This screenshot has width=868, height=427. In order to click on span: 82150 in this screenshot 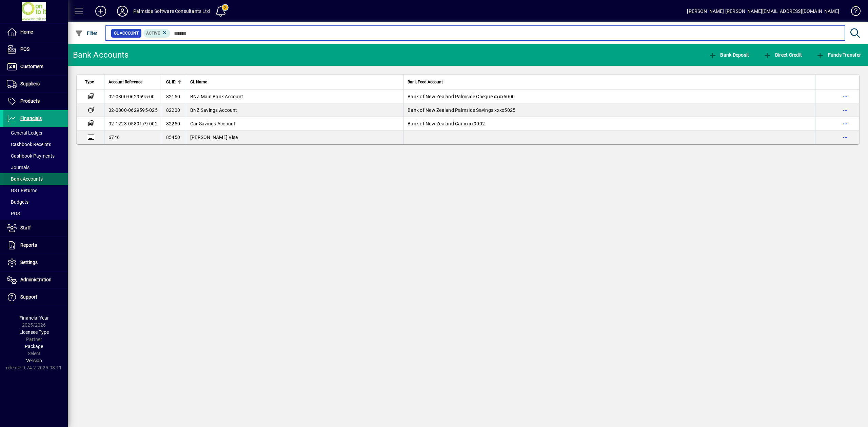, I will do `click(173, 97)`.